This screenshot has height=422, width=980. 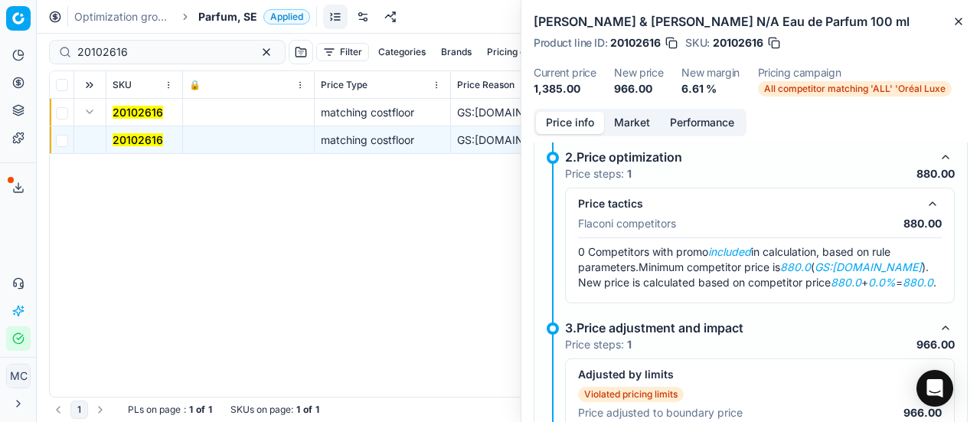 I want to click on button: Go to next page, so click(x=101, y=410).